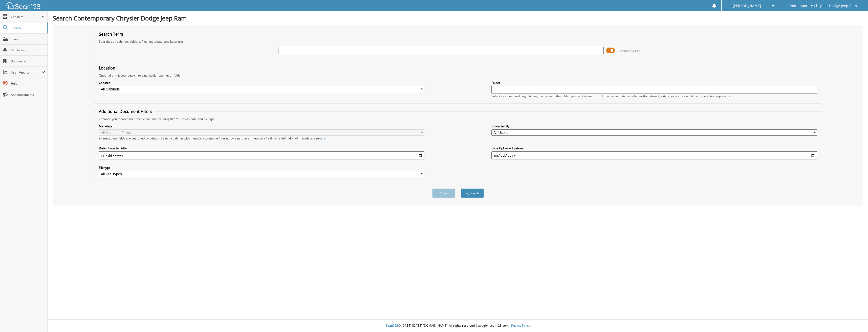  What do you see at coordinates (107, 68) in the screenshot?
I see `legend: Location` at bounding box center [107, 68].